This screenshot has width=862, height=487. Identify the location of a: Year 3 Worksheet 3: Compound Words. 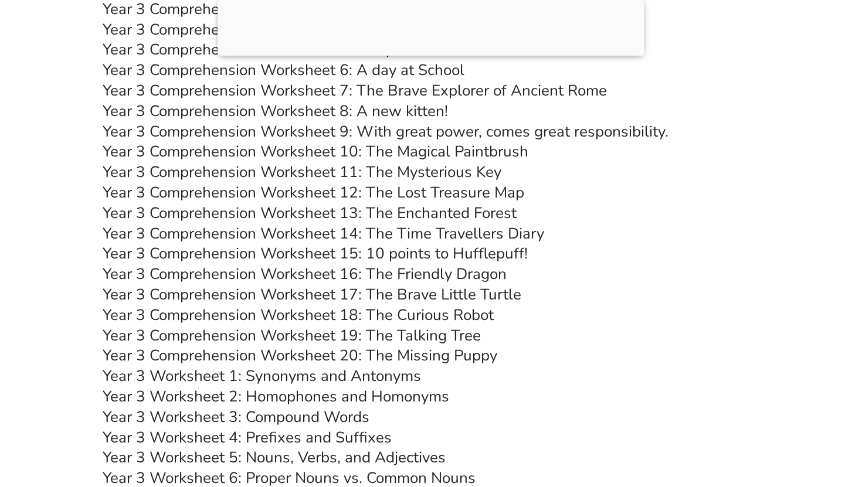
(236, 417).